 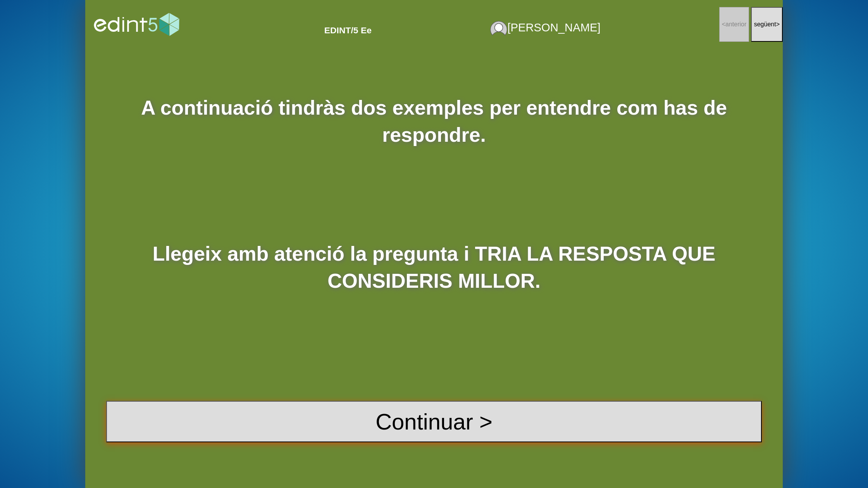 What do you see at coordinates (767, 24) in the screenshot?
I see `button: següent>` at bounding box center [767, 24].